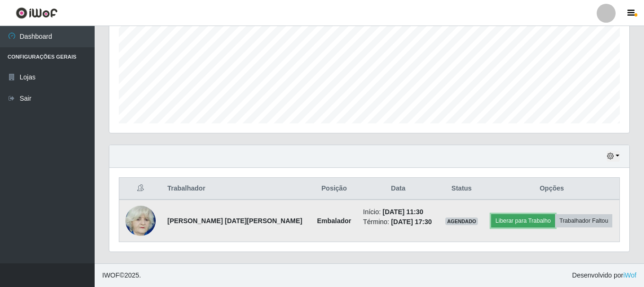 This screenshot has height=287, width=644. Describe the element at coordinates (398, 212) in the screenshot. I see `li: Início:` at that location.